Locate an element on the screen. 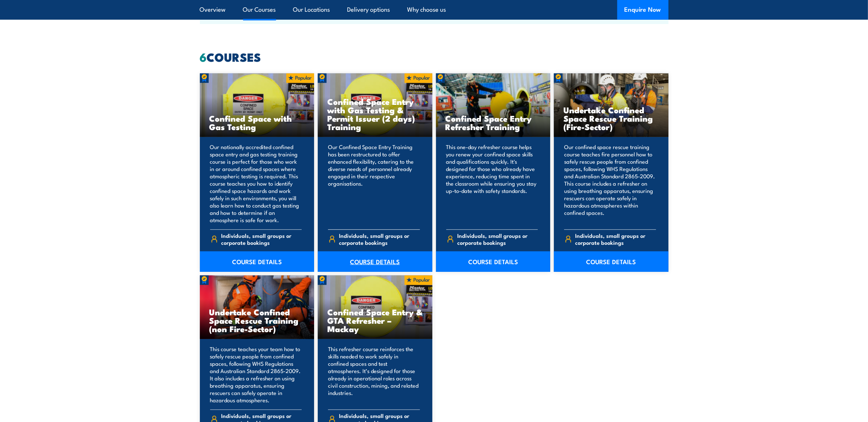 This screenshot has width=868, height=422. p: Our confined space rescue training course teaches fire personnel how to safely rescue people from... is located at coordinates (610, 183).